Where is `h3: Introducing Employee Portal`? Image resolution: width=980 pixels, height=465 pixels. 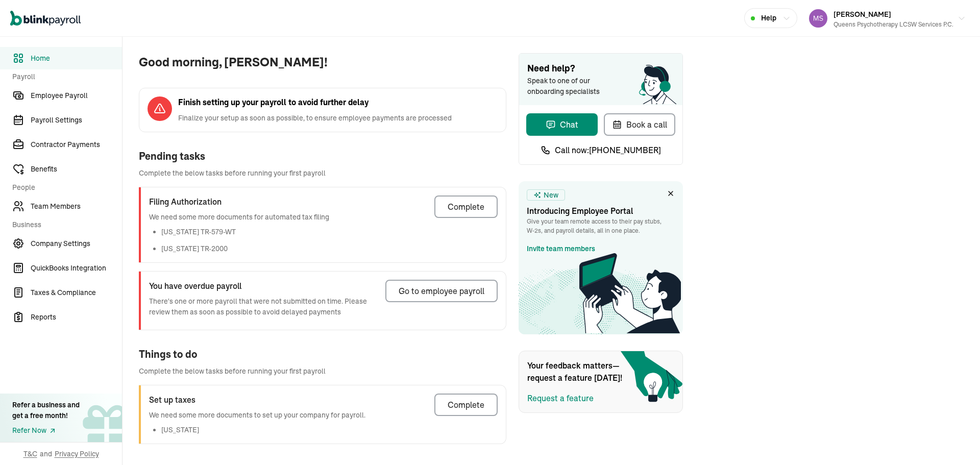 h3: Introducing Employee Portal is located at coordinates (601, 211).